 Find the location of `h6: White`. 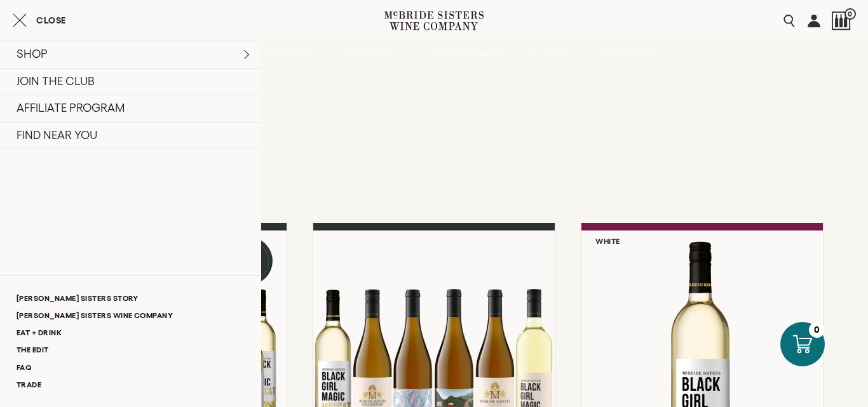

h6: White is located at coordinates (607, 241).